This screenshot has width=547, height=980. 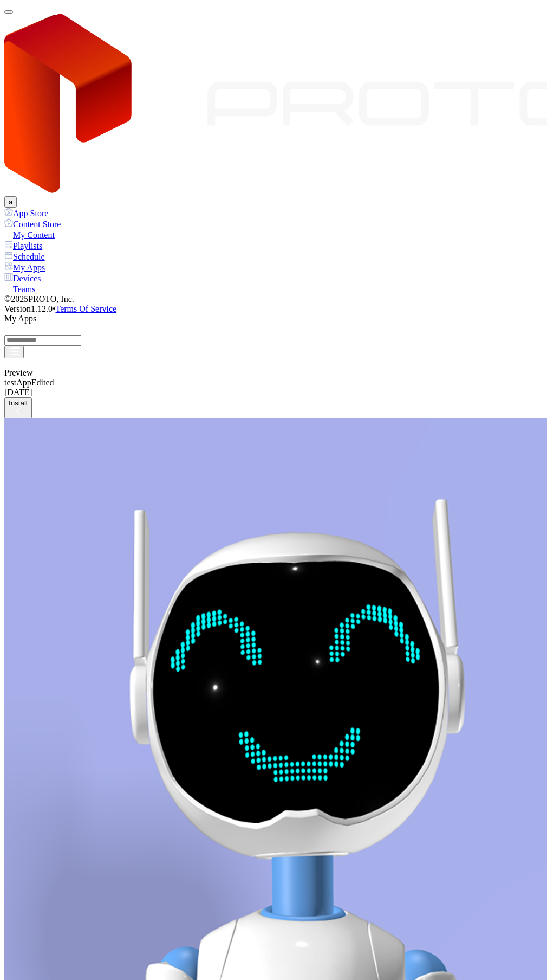 I want to click on div: © 2025 PROTO, Inc., so click(x=273, y=299).